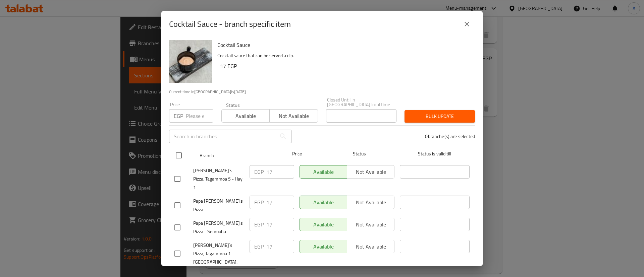 This screenshot has height=277, width=644. I want to click on span: Branch, so click(235, 156).